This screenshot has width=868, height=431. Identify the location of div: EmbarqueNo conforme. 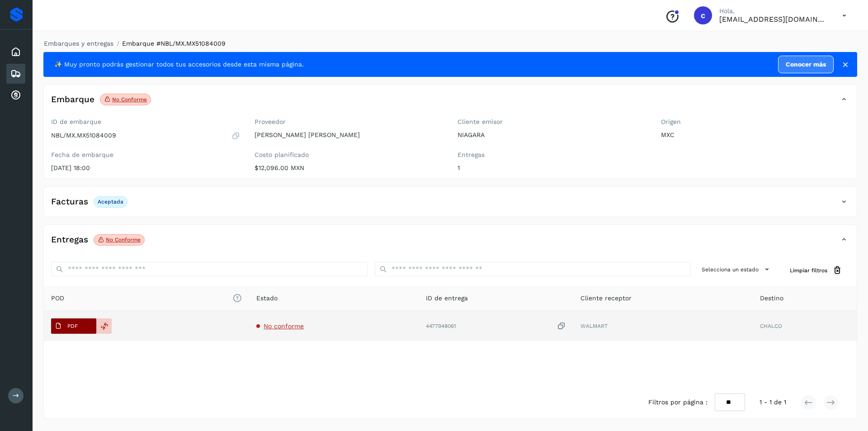
(450, 103).